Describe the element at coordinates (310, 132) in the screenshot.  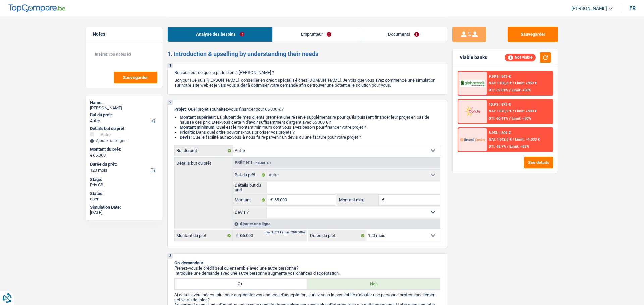
I see `li: : Dans quel ordre pouvons-nous prioriser vos projets ?` at that location.